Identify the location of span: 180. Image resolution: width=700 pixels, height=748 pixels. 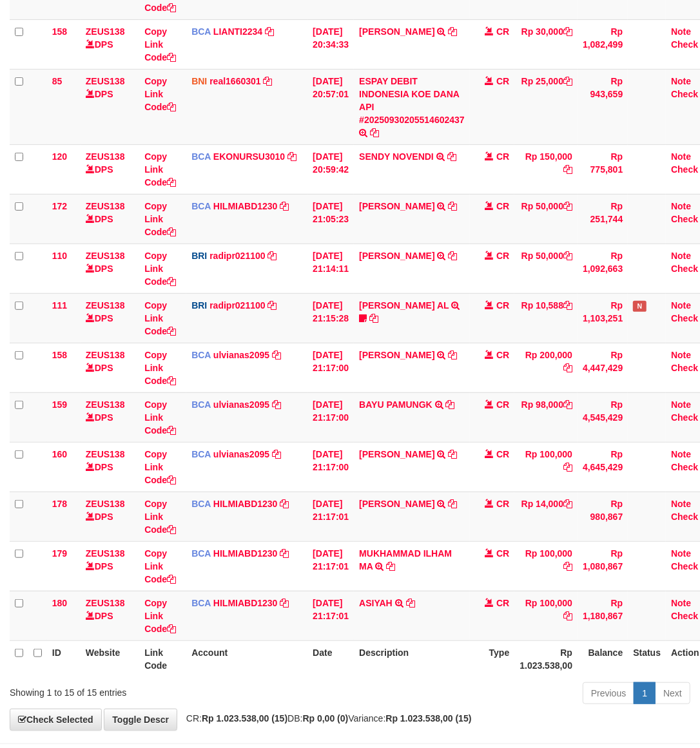
(60, 603).